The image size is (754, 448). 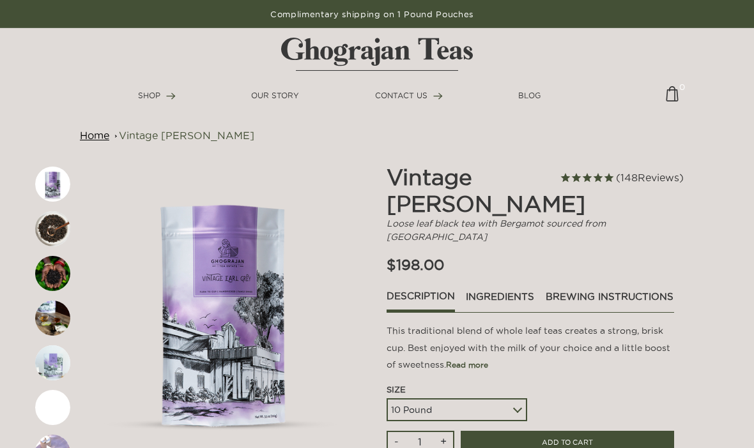 I want to click on p: This traditional blend of whole leaf teas creates a strong, brisk cup. Best enjoyed with the milk..., so click(x=530, y=348).